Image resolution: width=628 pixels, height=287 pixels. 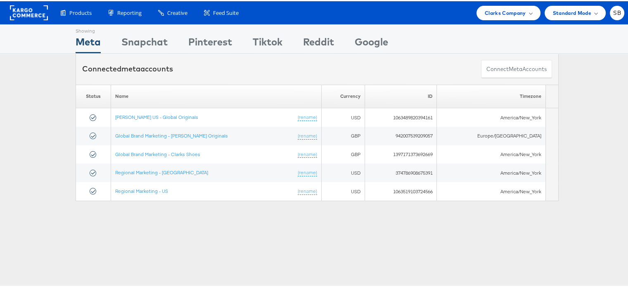 What do you see at coordinates (210, 43) in the screenshot?
I see `div: Pinterest` at bounding box center [210, 43].